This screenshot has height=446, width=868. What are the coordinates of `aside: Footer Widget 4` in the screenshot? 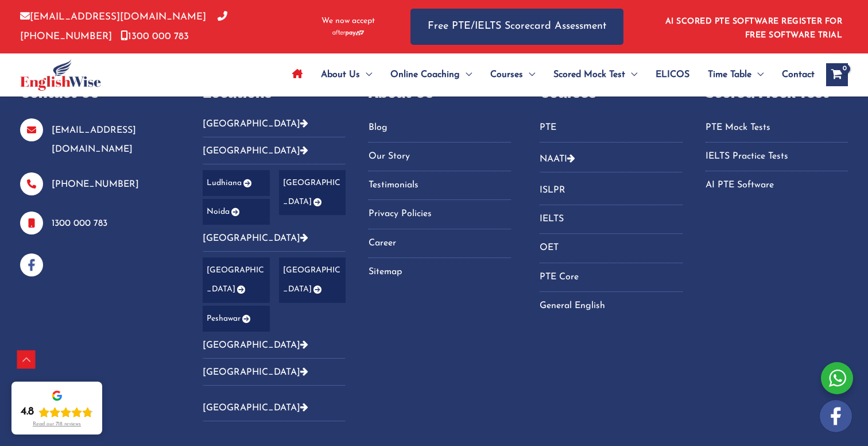 It's located at (610, 206).